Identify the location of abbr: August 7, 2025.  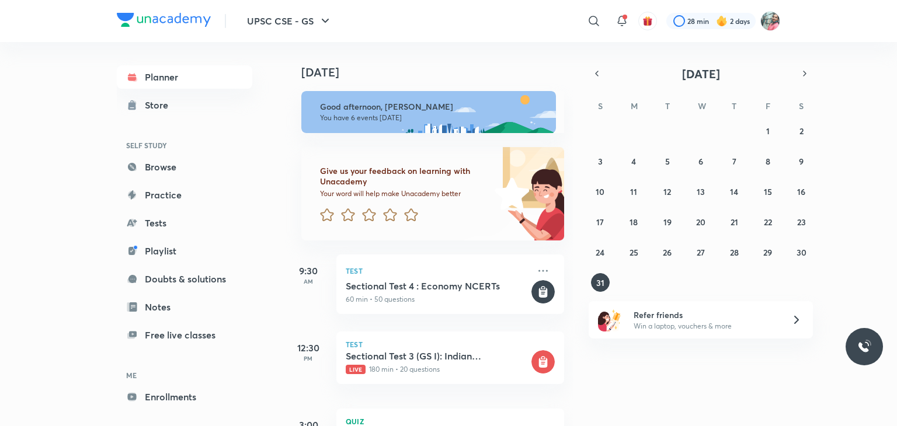
(734, 161).